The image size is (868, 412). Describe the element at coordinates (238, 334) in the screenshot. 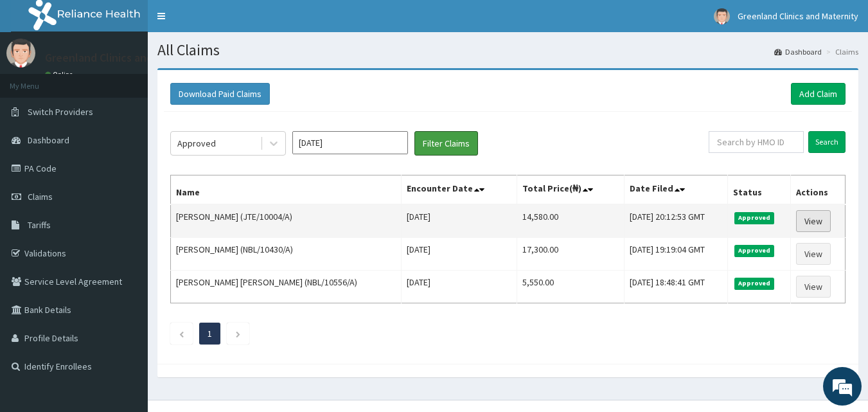

I see `a: Next page` at that location.